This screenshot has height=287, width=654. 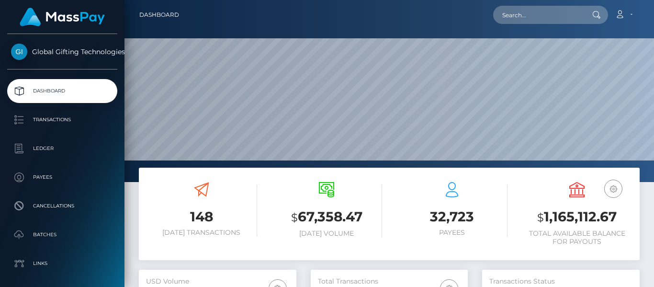 What do you see at coordinates (62, 148) in the screenshot?
I see `a: Ledger` at bounding box center [62, 148].